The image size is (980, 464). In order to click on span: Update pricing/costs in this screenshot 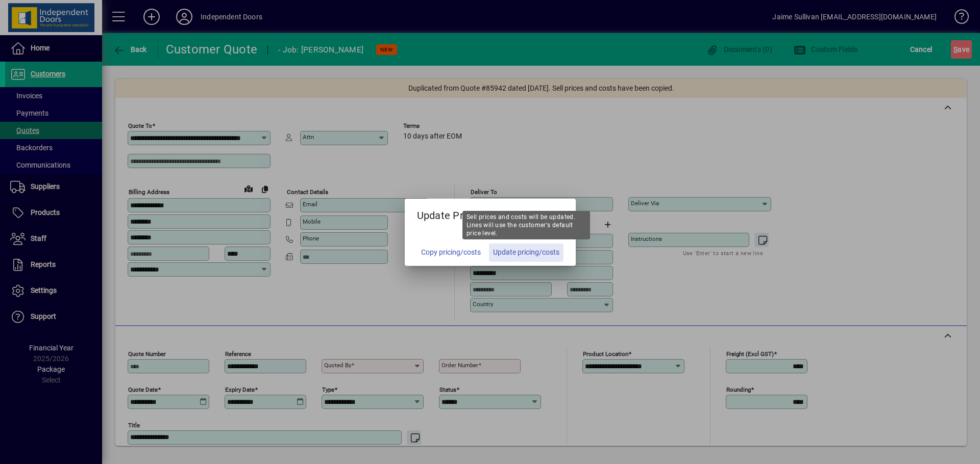, I will do `click(526, 252)`.